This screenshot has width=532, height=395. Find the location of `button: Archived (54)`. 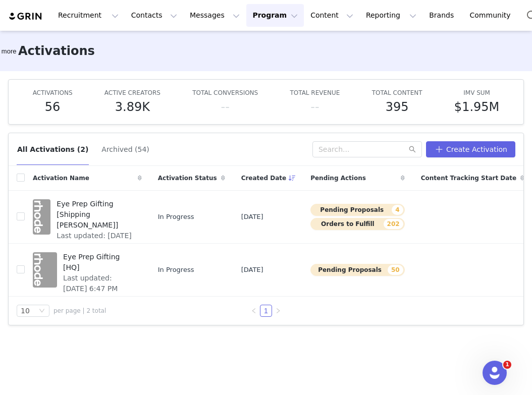

button: Archived (54) is located at coordinates (125, 149).